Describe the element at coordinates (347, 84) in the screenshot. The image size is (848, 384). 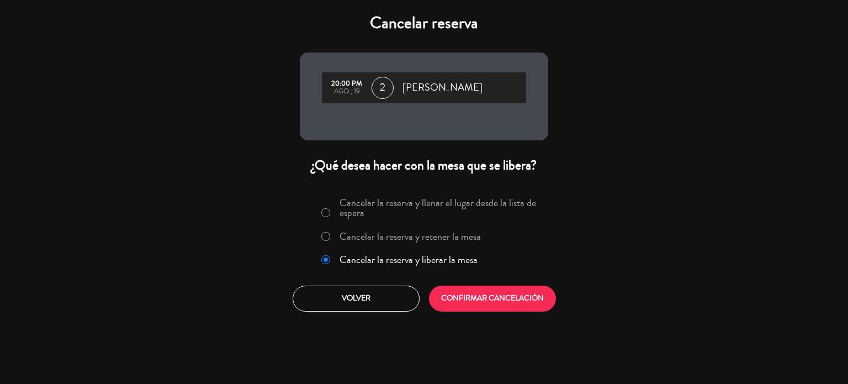
I see `div: 20:00 PM` at that location.